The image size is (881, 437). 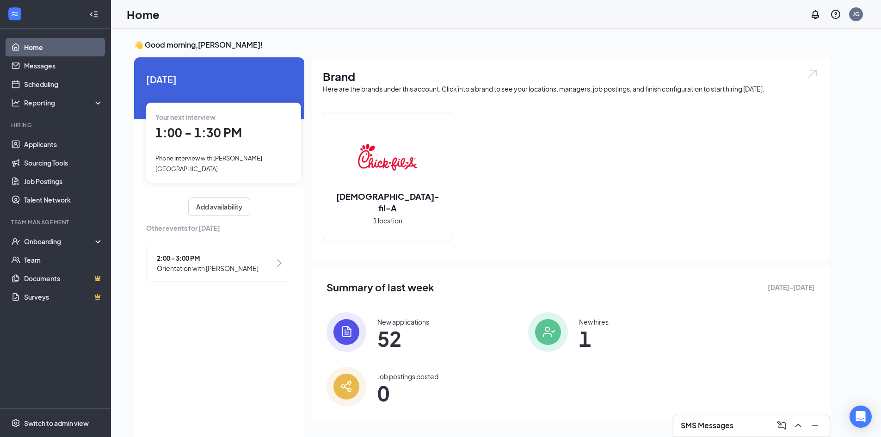 What do you see at coordinates (387, 157) in the screenshot?
I see `img: Chick-fil-A` at bounding box center [387, 157].